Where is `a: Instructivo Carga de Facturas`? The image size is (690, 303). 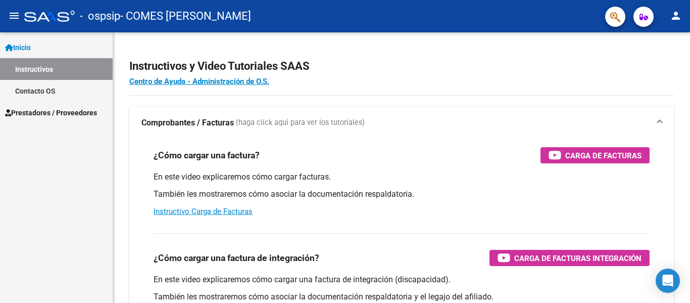
a: Instructivo Carga de Facturas is located at coordinates (203, 211).